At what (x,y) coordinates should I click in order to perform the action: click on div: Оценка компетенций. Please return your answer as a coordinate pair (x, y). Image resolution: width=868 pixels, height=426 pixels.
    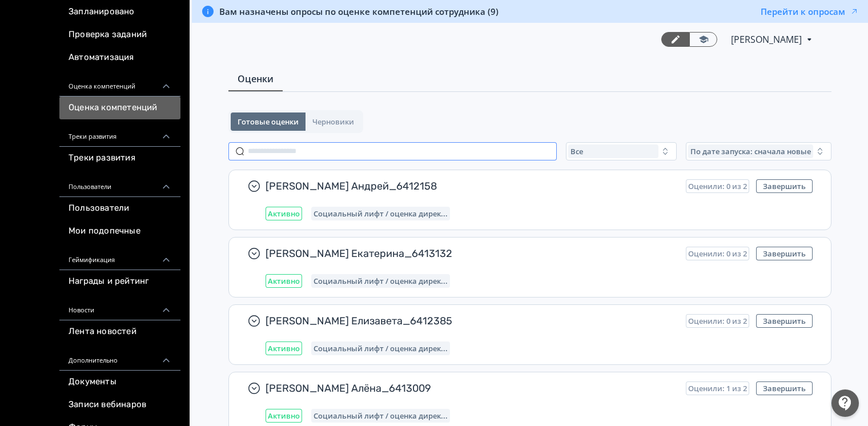
    Looking at the image, I should click on (120, 83).